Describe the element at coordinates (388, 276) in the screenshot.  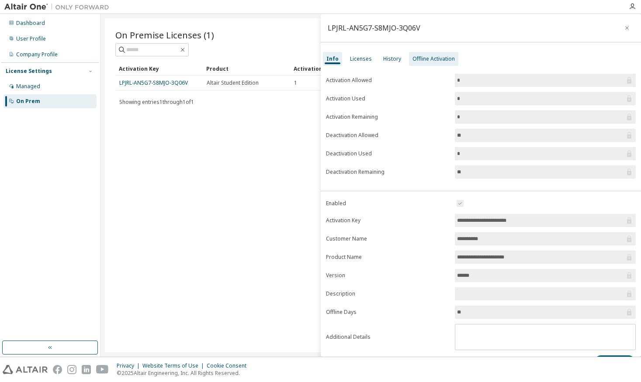
I see `label: Version` at that location.